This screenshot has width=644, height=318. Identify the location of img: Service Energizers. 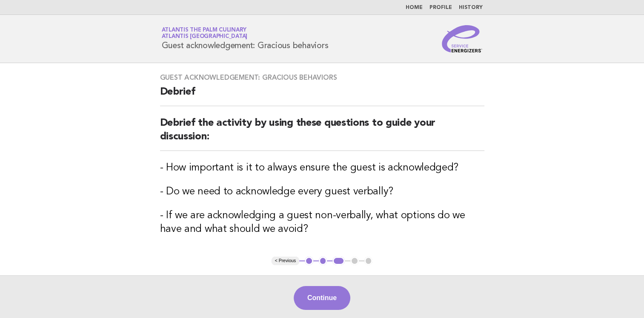
(462, 38).